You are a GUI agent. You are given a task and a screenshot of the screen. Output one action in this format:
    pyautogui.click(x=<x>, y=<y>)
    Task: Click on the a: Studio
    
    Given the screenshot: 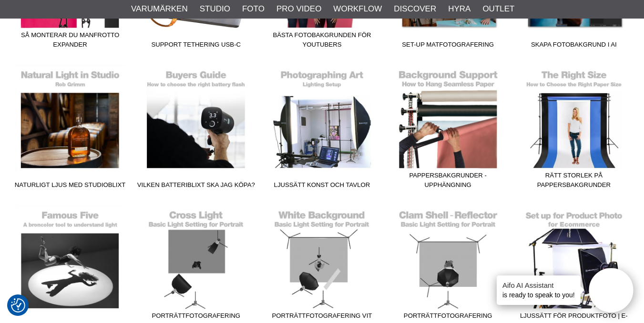 What is the action you would take?
    pyautogui.click(x=215, y=9)
    